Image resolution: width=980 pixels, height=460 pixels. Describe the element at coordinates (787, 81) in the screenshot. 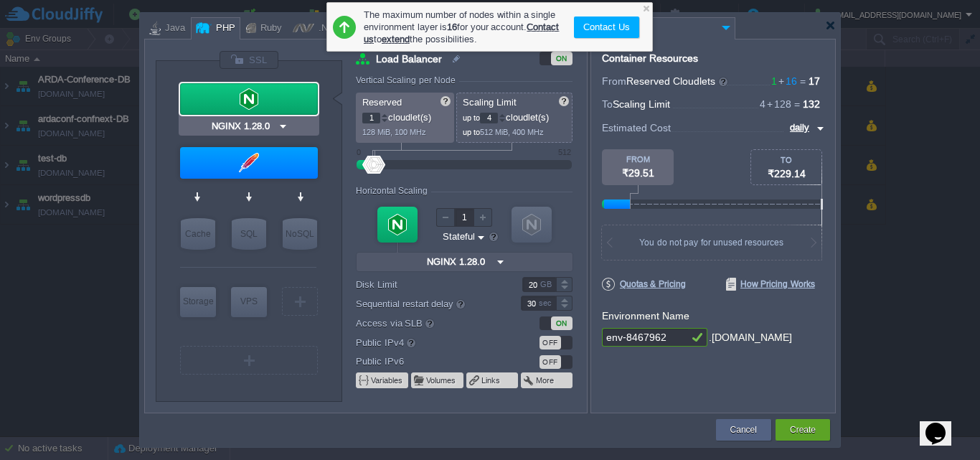

I see `span: 16` at that location.